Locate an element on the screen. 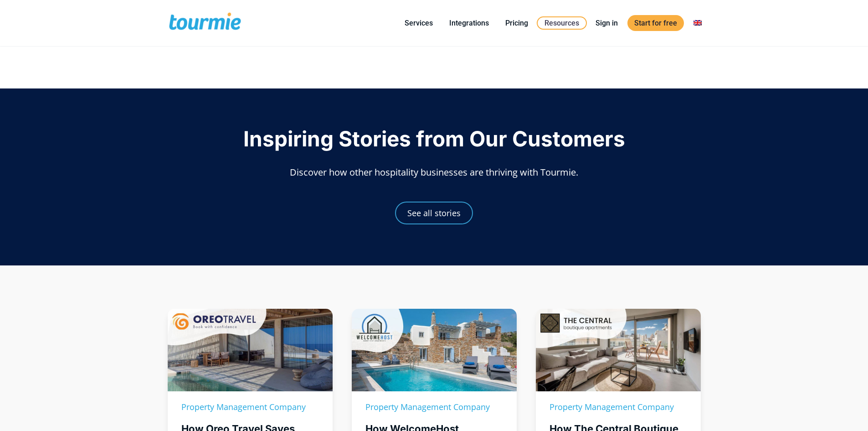 Image resolution: width=868 pixels, height=431 pixels. span: Discover how other hospitality businesses are thriving with Tourmie. is located at coordinates (434, 172).